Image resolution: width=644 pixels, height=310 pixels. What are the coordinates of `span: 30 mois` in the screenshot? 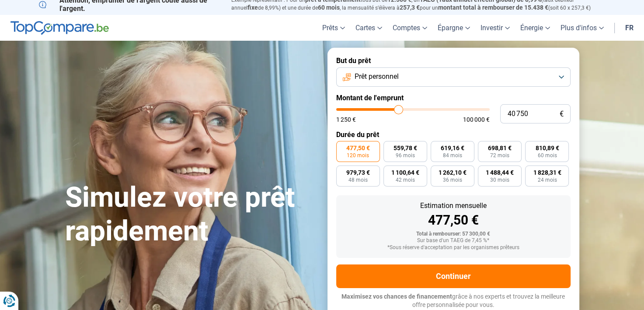 It's located at (500, 179).